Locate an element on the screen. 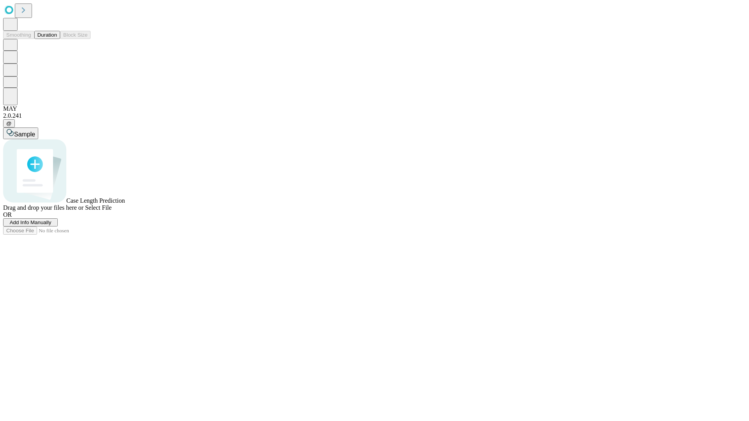 The width and height of the screenshot is (749, 421). button: Sample is located at coordinates (21, 133).